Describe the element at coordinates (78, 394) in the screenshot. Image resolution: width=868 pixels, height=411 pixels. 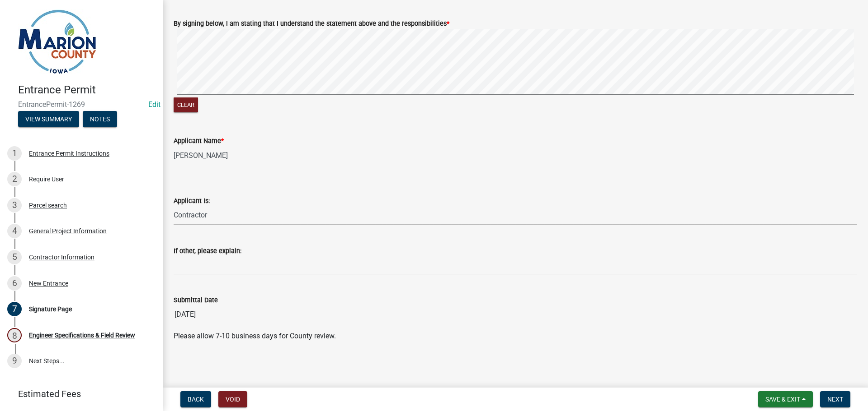
I see `a: Estimated Fees` at that location.